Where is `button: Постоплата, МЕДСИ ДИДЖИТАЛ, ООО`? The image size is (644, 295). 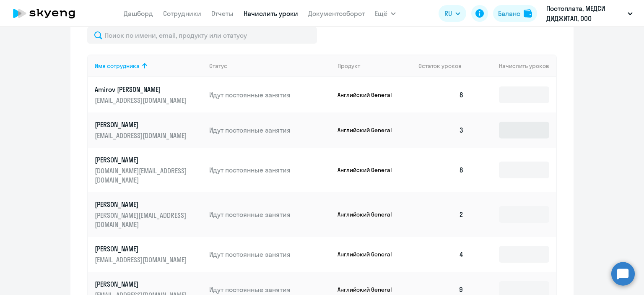
button: Постоплата, МЕДСИ ДИДЖИТАЛ, ООО is located at coordinates (589, 13).